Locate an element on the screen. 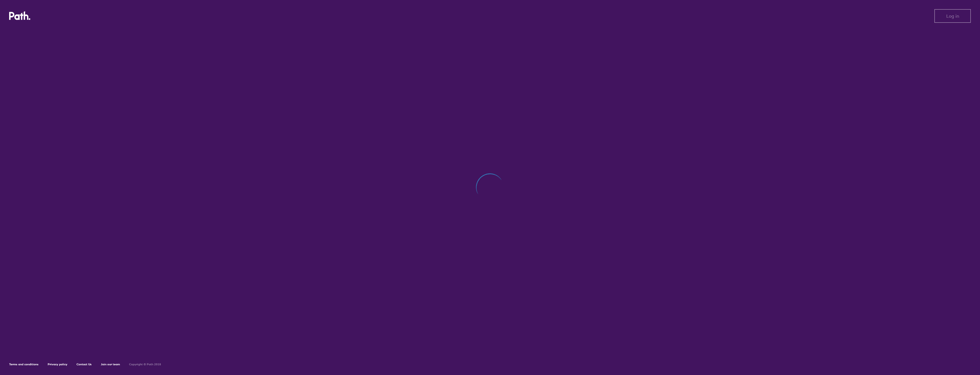  button: Log in is located at coordinates (953, 16).